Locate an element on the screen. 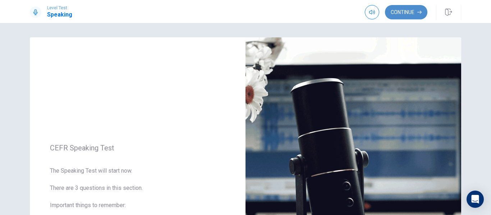 The image size is (491, 215). h1: Speaking is located at coordinates (60, 15).